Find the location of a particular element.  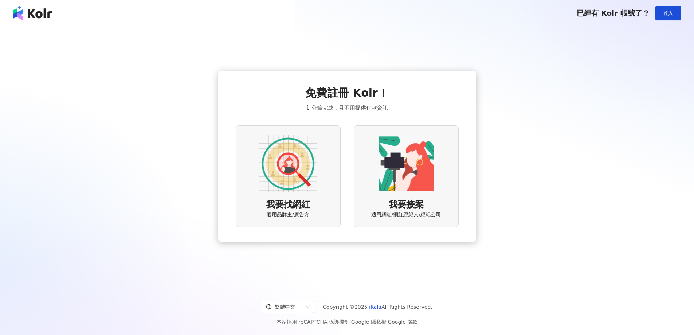

span: 我要找網紅 is located at coordinates (288, 205).